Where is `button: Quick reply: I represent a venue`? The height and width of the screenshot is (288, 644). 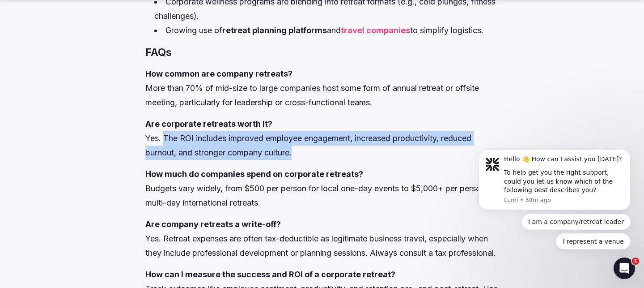
button: Quick reply: I represent a venue is located at coordinates (128, 142).